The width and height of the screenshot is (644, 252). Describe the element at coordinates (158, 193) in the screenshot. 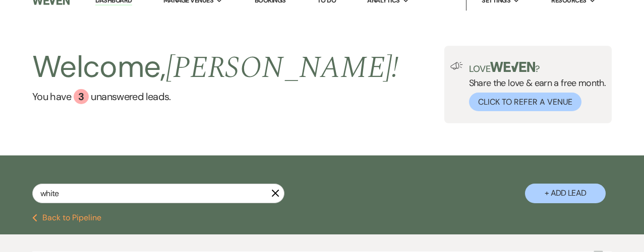

I see `input: Search by name, event date, email address or phone number` at that location.